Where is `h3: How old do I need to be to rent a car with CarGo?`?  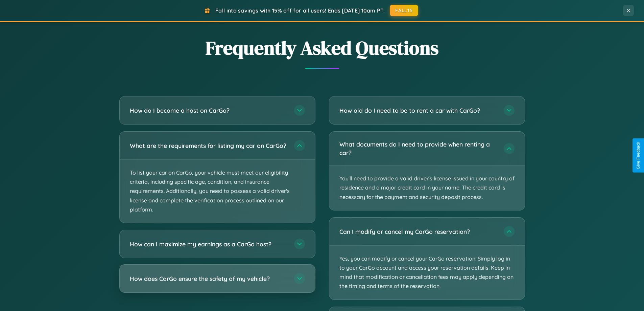 h3: How old do I need to be to rent a car with CarGo? is located at coordinates (418, 110).